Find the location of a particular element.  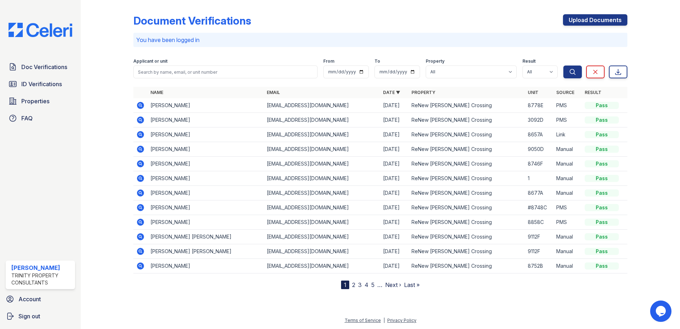

a: Next › is located at coordinates (393, 285).